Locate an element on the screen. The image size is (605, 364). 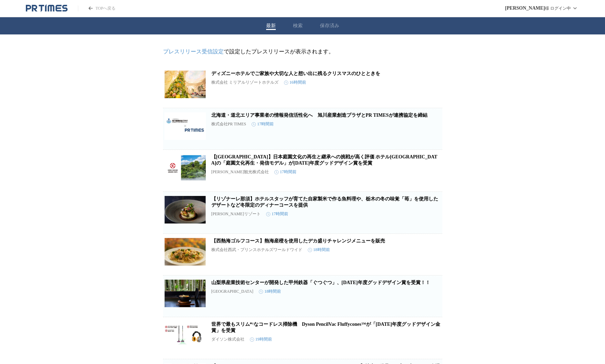
img: ディズニーホテルでご家族や大切な人と想い出に残るクリスマスのひとときを is located at coordinates (185, 85).